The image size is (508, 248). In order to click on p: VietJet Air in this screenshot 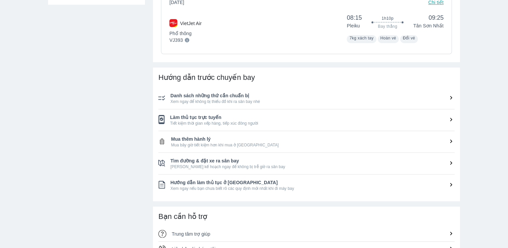, I will do `click(191, 23)`.